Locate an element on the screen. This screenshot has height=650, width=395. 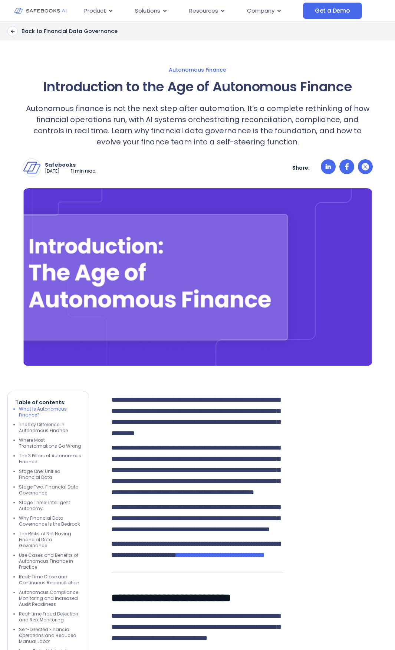
li: The 3 Pillars of Autonomous Finance is located at coordinates (50, 459).